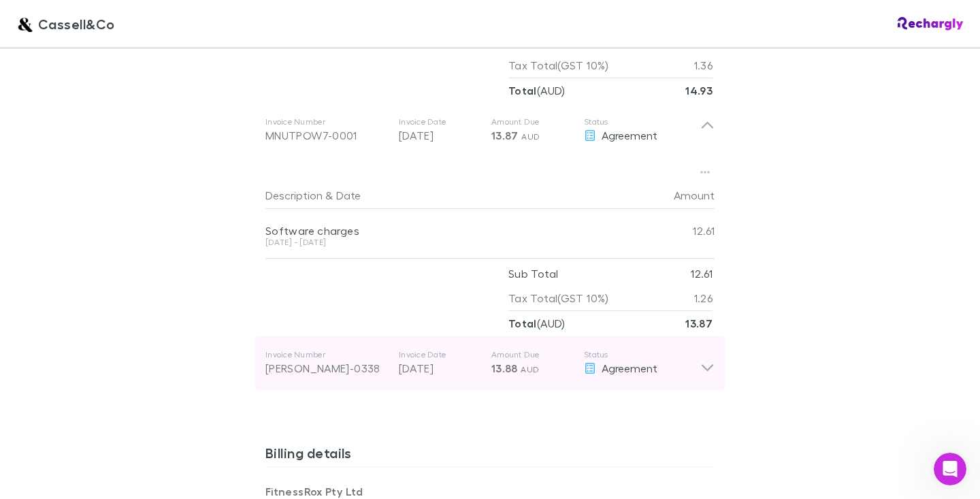 The width and height of the screenshot is (980, 499). What do you see at coordinates (703, 65) in the screenshot?
I see `p: 1.36` at bounding box center [703, 65].